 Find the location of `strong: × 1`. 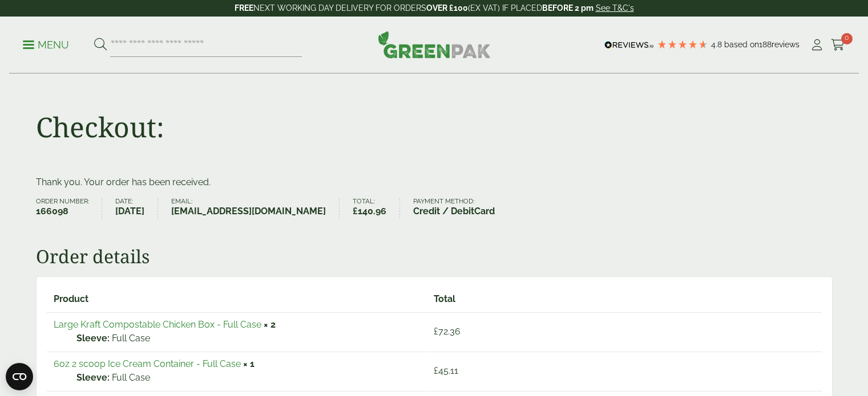

strong: × 1 is located at coordinates (249, 363).